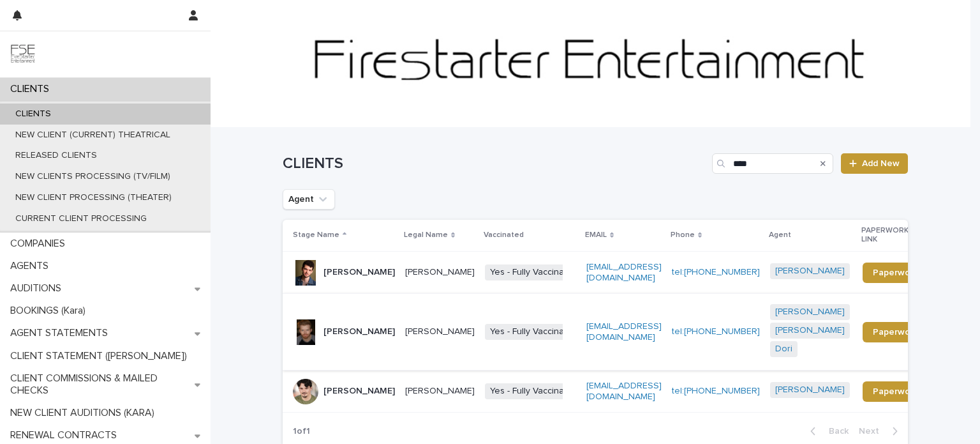 This screenshot has width=980, height=444. What do you see at coordinates (40, 244) in the screenshot?
I see `p: COMPANIES` at bounding box center [40, 244].